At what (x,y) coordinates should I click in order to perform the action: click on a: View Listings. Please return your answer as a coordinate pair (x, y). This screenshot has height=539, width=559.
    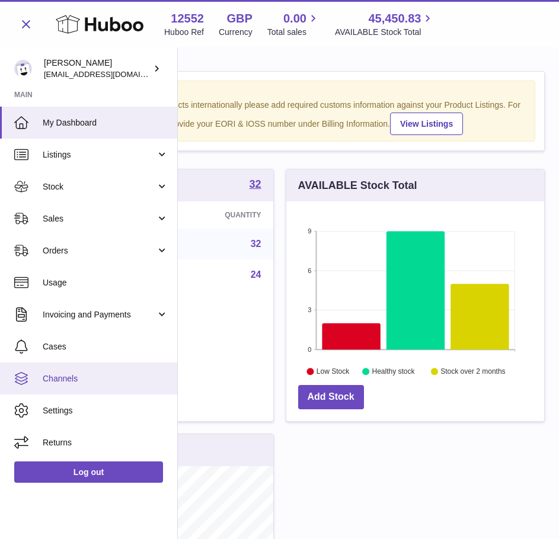
    Looking at the image, I should click on (426, 124).